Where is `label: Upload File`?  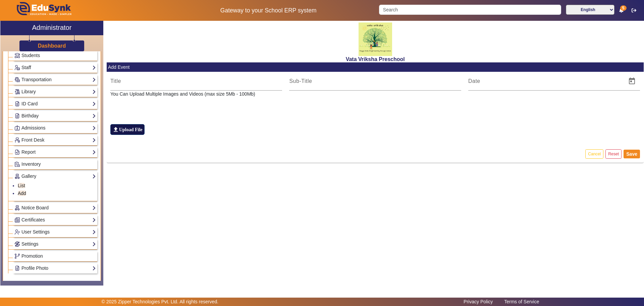 label: Upload File is located at coordinates (127, 130).